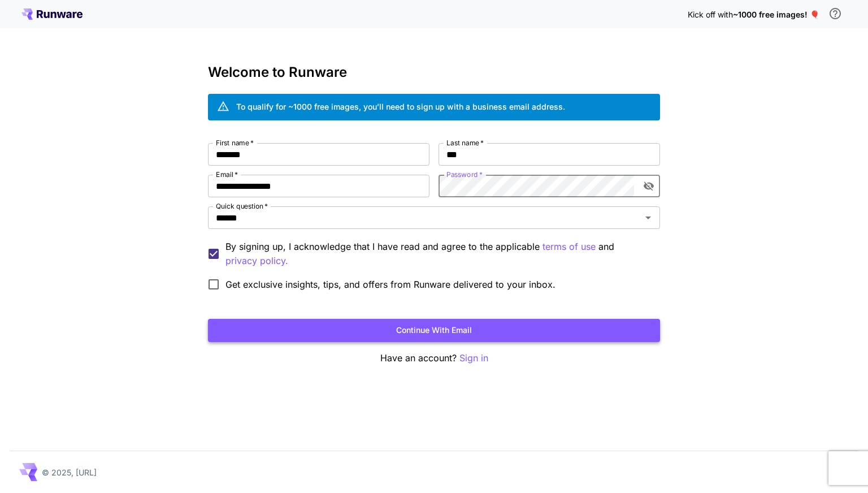  I want to click on p: By signing up, I acknowledge that I have read and agree to the applicable and, so click(438, 253).